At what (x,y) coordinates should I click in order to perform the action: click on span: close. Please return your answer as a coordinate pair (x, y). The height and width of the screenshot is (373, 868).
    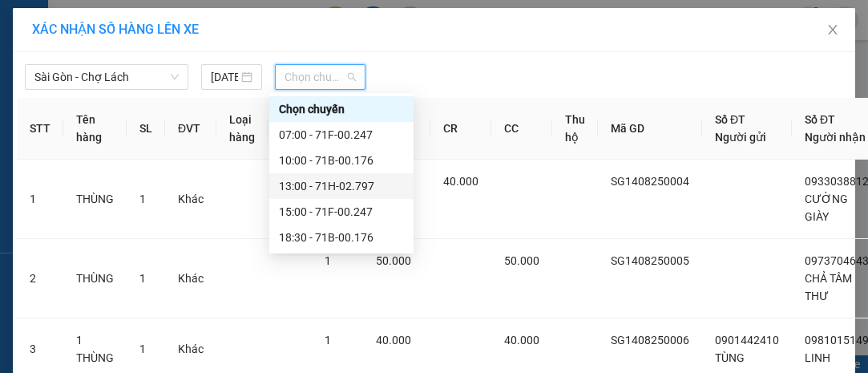
    Looking at the image, I should click on (832, 30).